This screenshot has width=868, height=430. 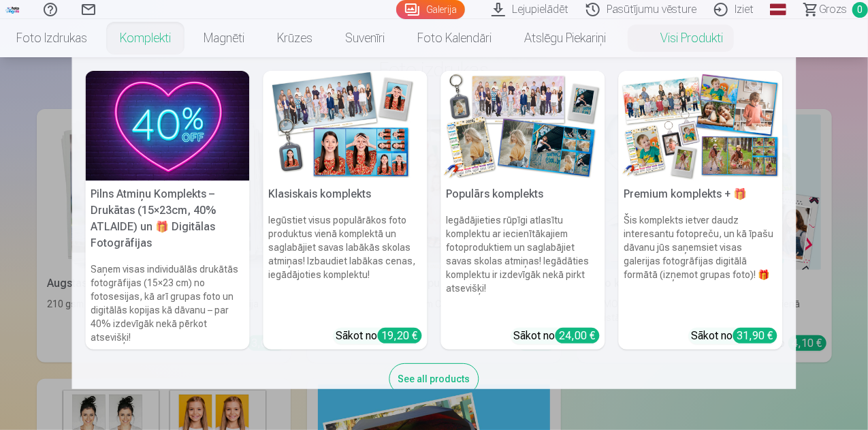 I want to click on a: Magnēti, so click(x=224, y=38).